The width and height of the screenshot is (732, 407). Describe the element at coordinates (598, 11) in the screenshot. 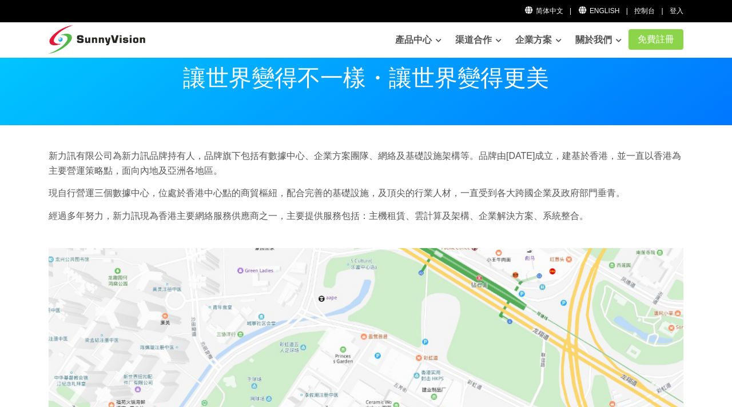

I see `a: English` at that location.